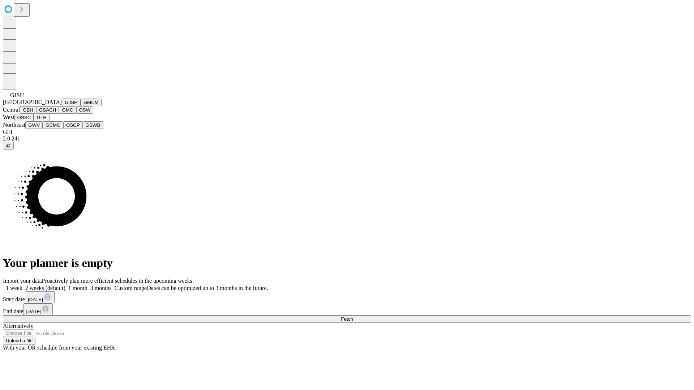  What do you see at coordinates (11, 110) in the screenshot?
I see `span: Central` at bounding box center [11, 110].